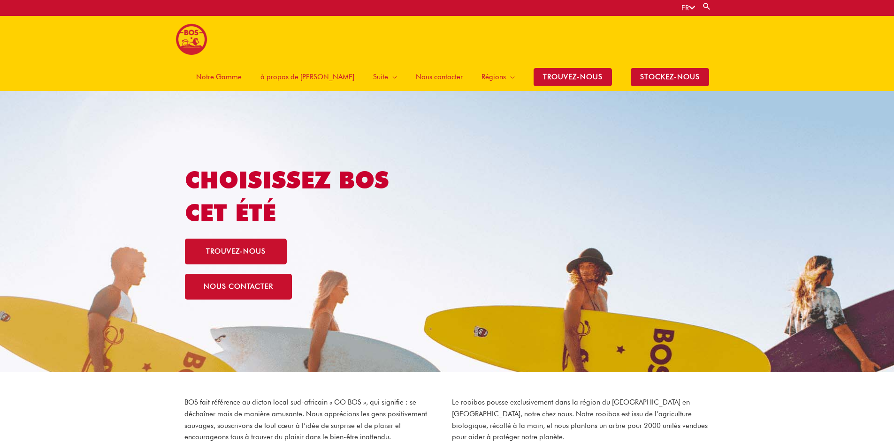 This screenshot has width=894, height=443. Describe the element at coordinates (439, 77) in the screenshot. I see `span: Nous contacter` at that location.